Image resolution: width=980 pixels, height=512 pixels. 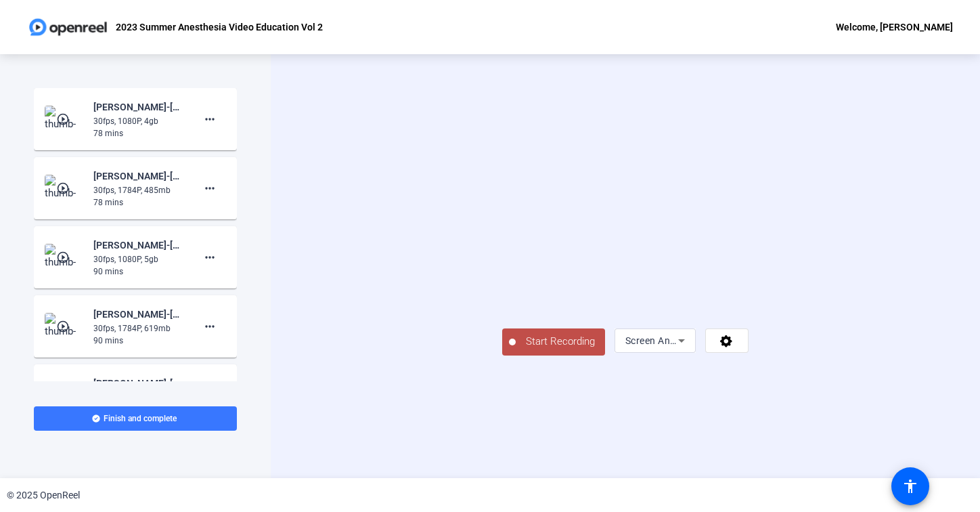 I want to click on div: 30fps, 1784P, 619mb, so click(x=139, y=329).